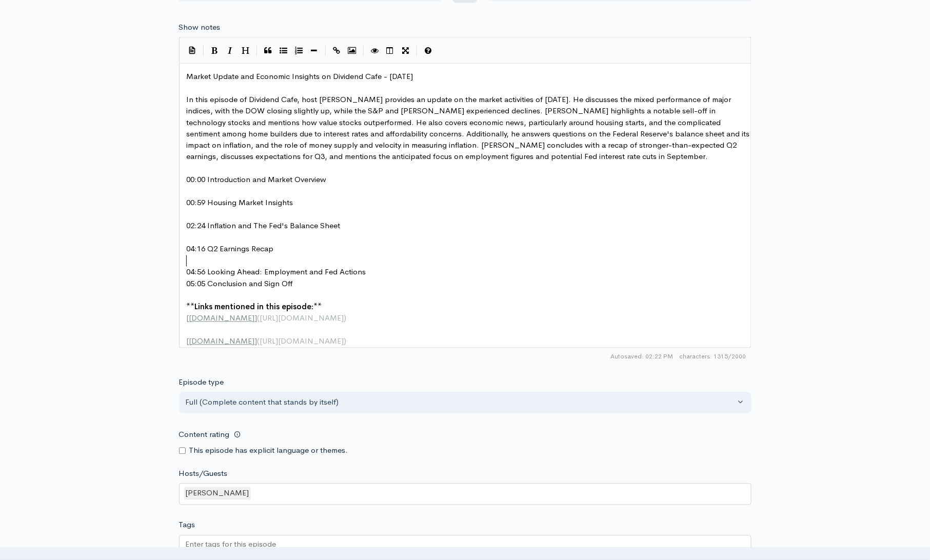 The image size is (930, 560). Describe the element at coordinates (299, 51) in the screenshot. I see `button: Numbered List` at that location.